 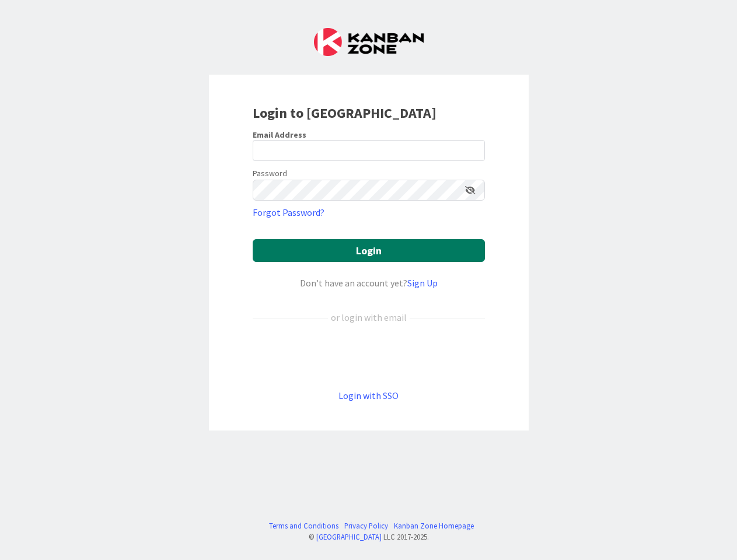 What do you see at coordinates (422, 283) in the screenshot?
I see `a: Sign Up` at bounding box center [422, 283].